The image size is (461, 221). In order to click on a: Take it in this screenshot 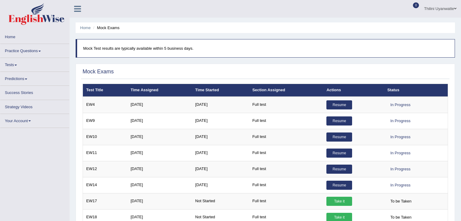, I will do `click(339, 201)`.